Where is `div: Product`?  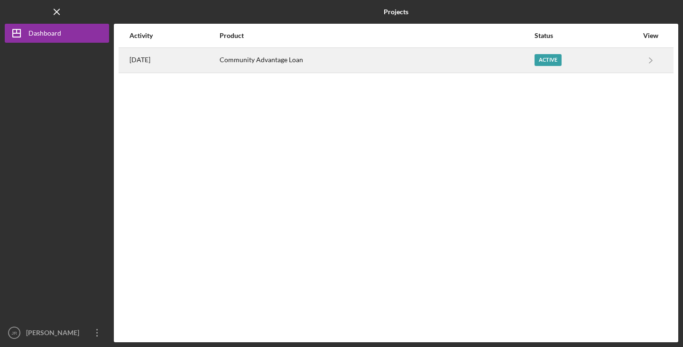
div: Product is located at coordinates (376, 36).